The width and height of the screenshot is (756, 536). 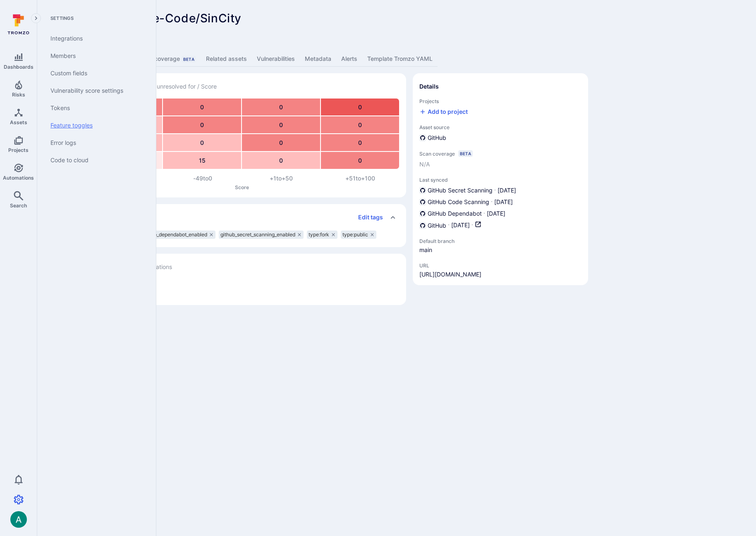 What do you see at coordinates (400, 58) in the screenshot?
I see `a: Template Tromzo YAML` at bounding box center [400, 58].